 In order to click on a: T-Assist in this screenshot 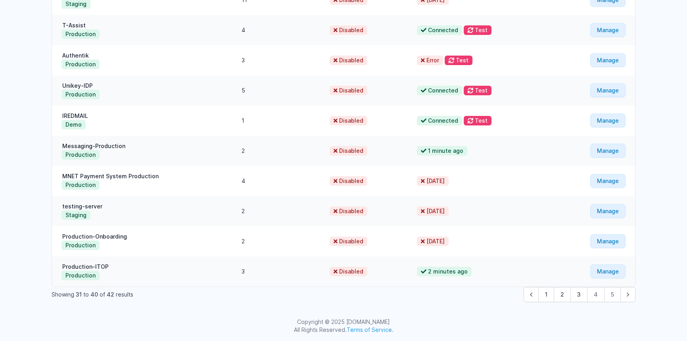, I will do `click(74, 25)`.